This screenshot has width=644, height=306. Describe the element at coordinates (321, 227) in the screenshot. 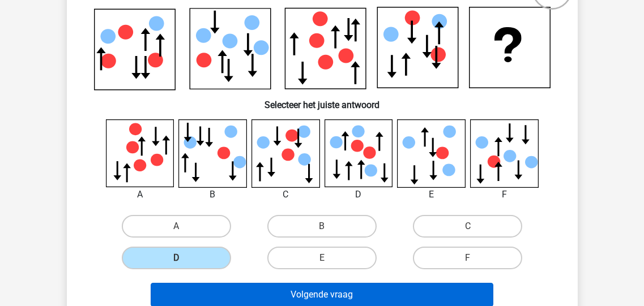

I see `label: B` at that location.